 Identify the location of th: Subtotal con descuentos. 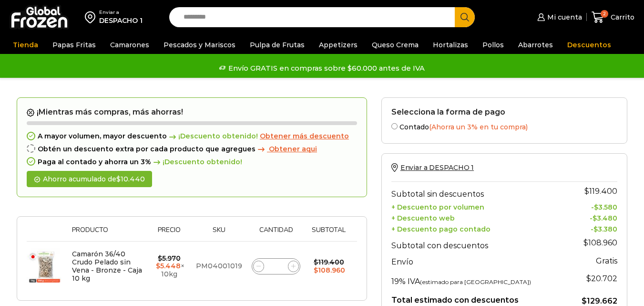
(479, 243).